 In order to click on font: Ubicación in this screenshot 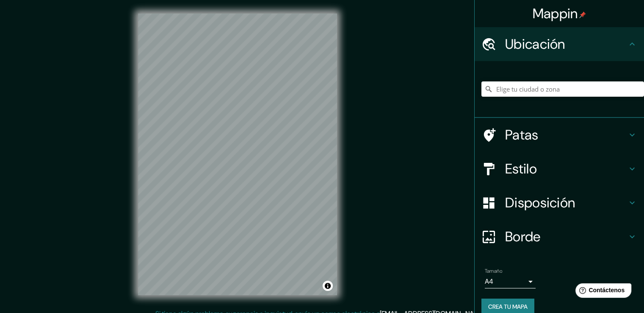, I will do `click(535, 44)`.